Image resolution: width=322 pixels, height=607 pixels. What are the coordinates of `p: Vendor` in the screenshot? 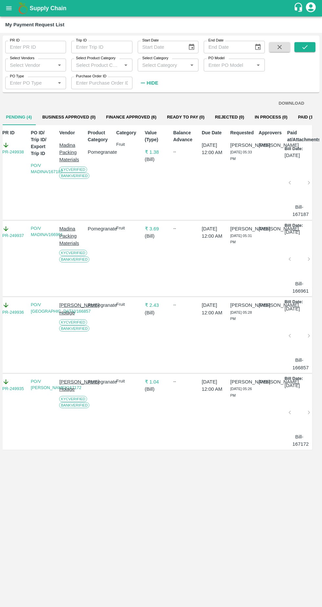 It's located at (71, 133).